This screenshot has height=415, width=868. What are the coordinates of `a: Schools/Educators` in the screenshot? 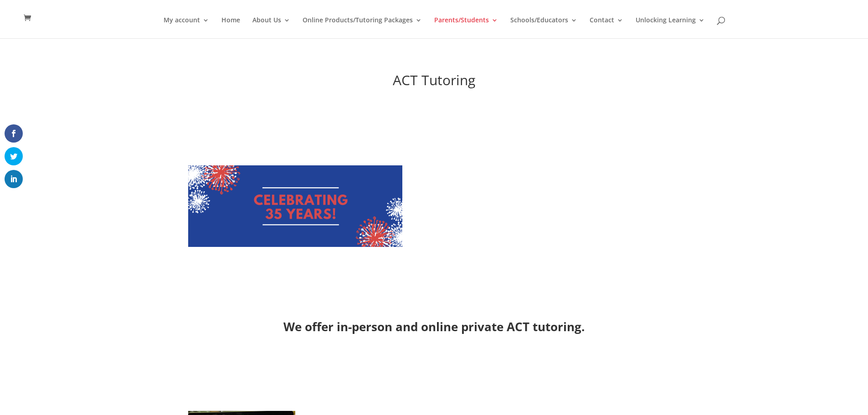 It's located at (543, 27).